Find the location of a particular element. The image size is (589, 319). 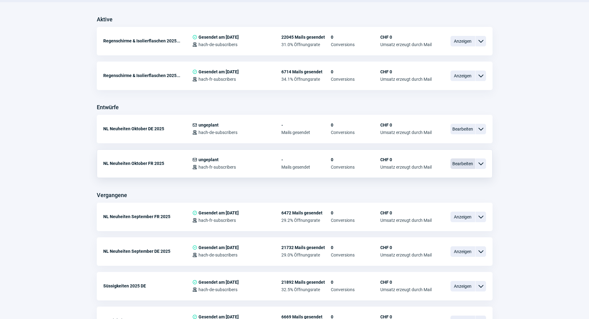

span: 29.0% Öffnungsrate is located at coordinates (306, 255).